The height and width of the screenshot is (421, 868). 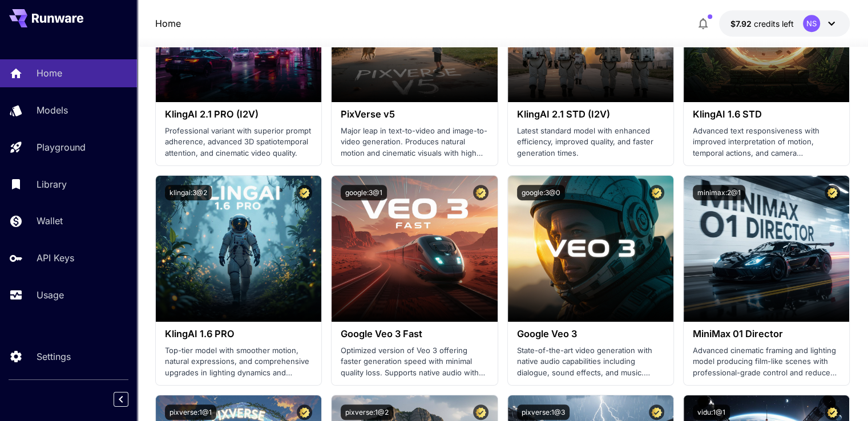 I want to click on button: pixverse:1@2, so click(x=367, y=412).